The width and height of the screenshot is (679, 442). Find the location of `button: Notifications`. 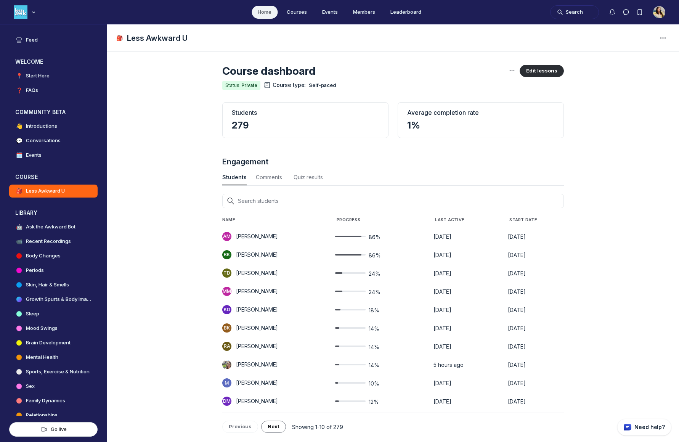

button: Notifications is located at coordinates (612, 12).